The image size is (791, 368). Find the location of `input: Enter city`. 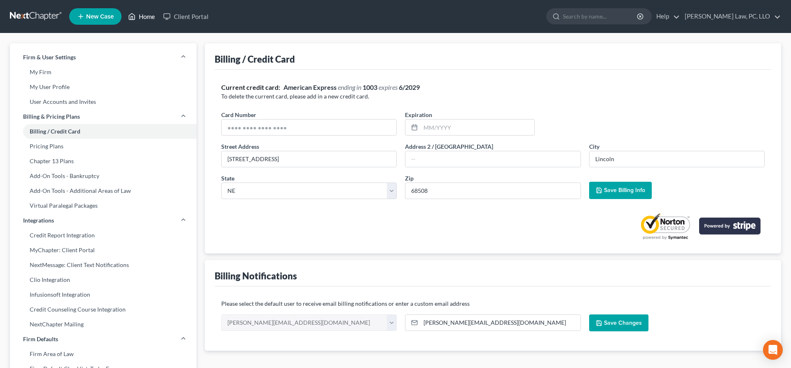

input: Enter city is located at coordinates (677, 159).